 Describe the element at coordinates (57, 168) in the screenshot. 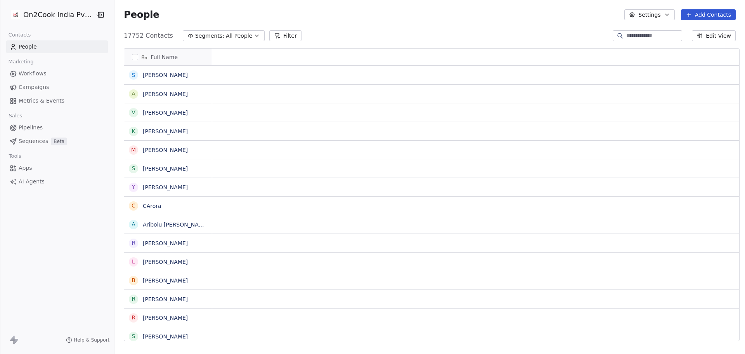

I see `a: Apps` at that location.